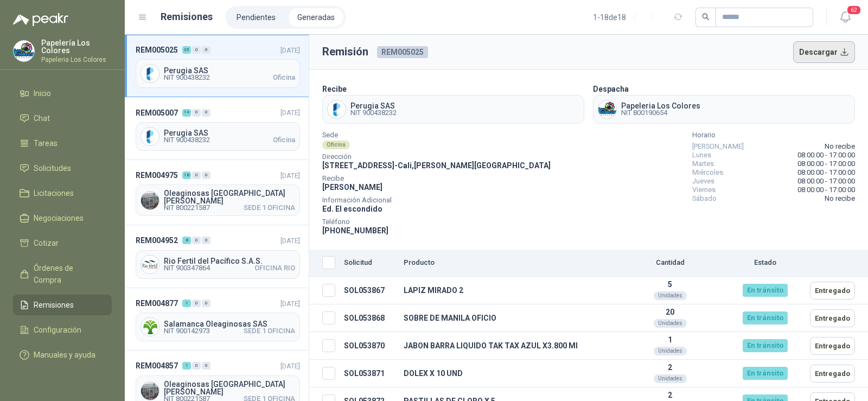 The image size is (868, 401). What do you see at coordinates (369, 264) in the screenshot?
I see `th: Solicitud` at bounding box center [369, 264].